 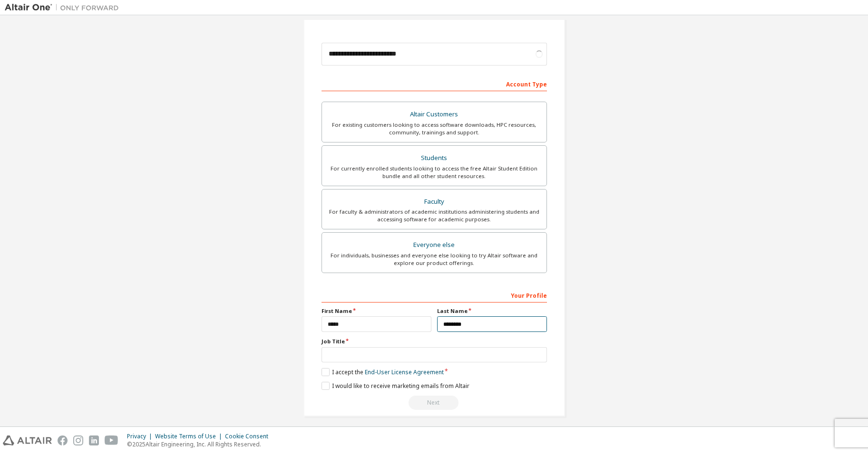 I want to click on div: For existing customers looking to access software downloads, HPC resources, community, trainings ..., so click(x=434, y=129).